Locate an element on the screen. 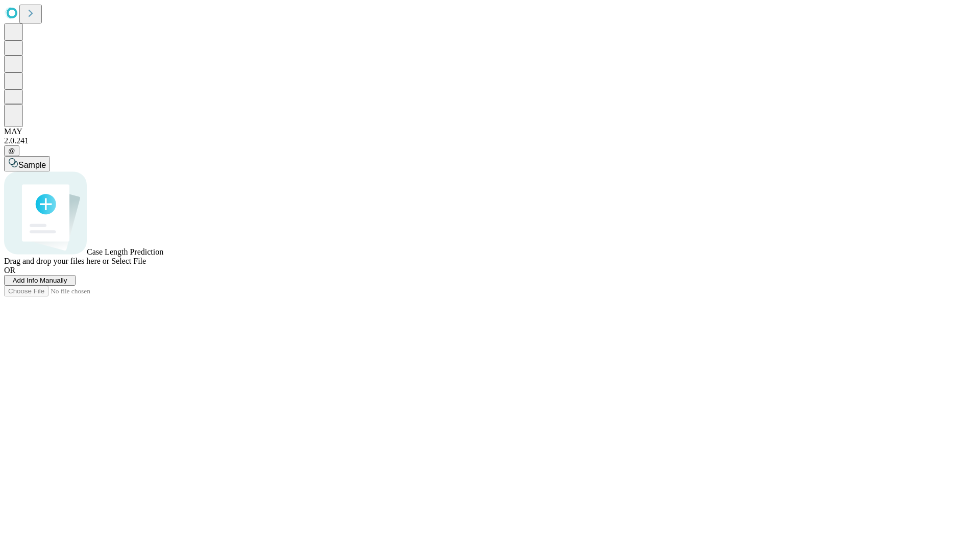 The width and height of the screenshot is (980, 551). div: MAY is located at coordinates (490, 131).